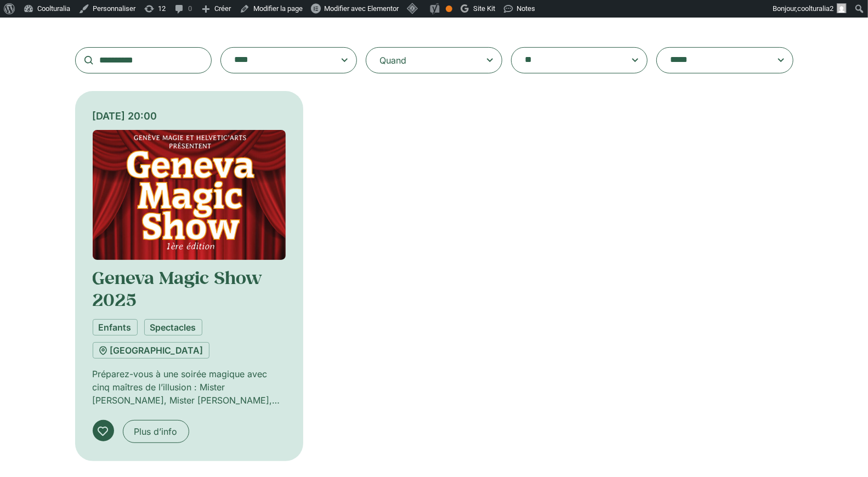 Image resolution: width=868 pixels, height=477 pixels. What do you see at coordinates (816, 8) in the screenshot?
I see `span: coolturalia2` at bounding box center [816, 8].